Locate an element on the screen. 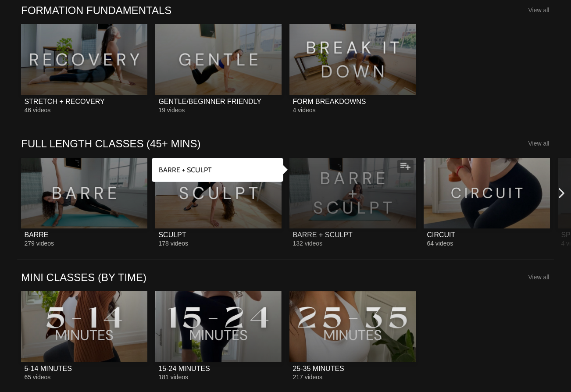  a: BARREBARRE279 videos is located at coordinates (84, 202).